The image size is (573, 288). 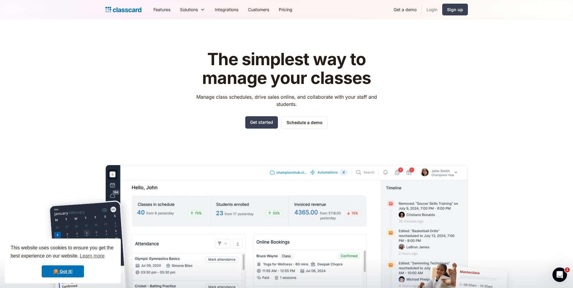 I want to click on a: home, so click(x=123, y=10).